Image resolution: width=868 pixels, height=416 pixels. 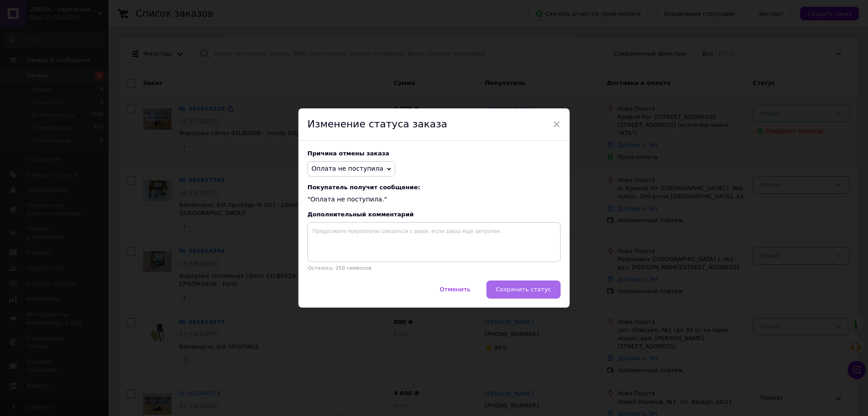 What do you see at coordinates (434, 125) in the screenshot?
I see `div: Изменение статуса заказа` at bounding box center [434, 125].